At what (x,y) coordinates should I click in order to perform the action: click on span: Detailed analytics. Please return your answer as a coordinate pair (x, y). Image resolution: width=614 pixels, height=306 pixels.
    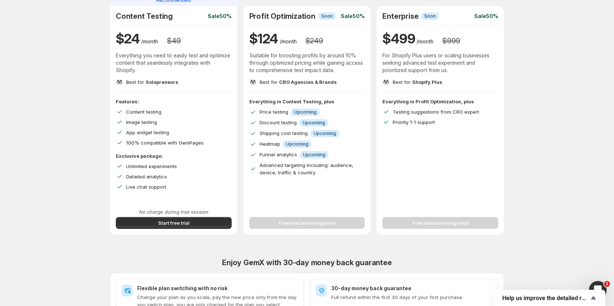
    Looking at the image, I should click on (146, 176).